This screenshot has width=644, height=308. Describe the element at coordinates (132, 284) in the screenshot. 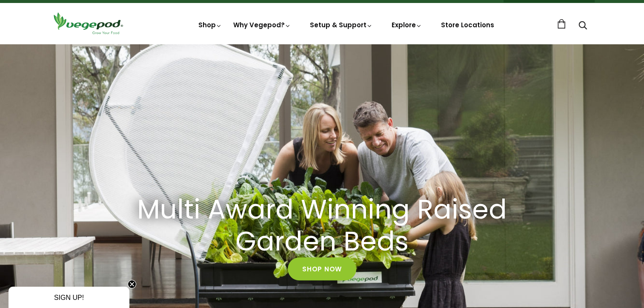

I see `button: Close teaser` at that location.